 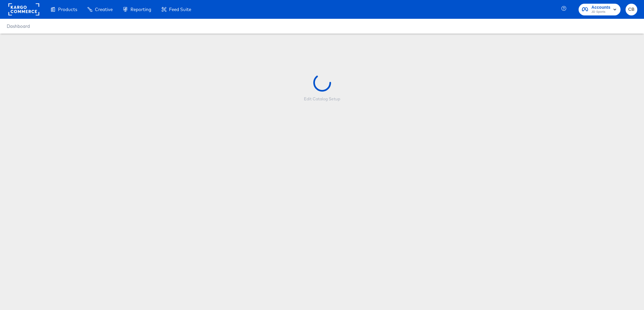 I want to click on span: JD Sports, so click(x=601, y=12).